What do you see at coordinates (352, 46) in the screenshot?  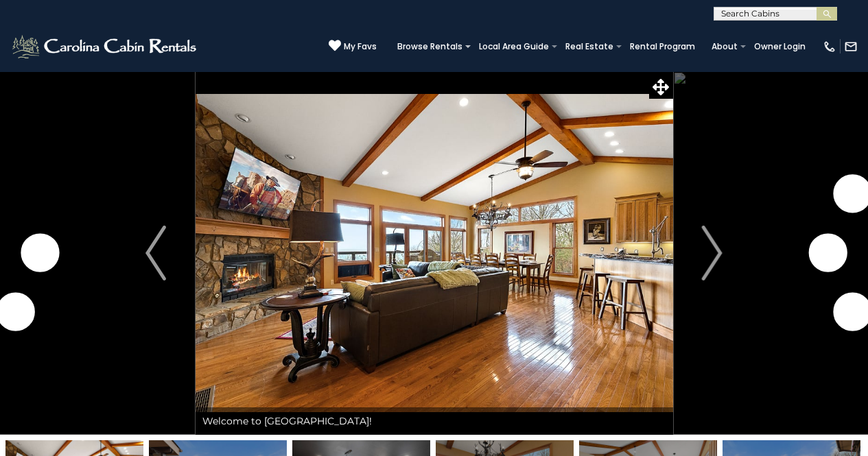 I see `a: My Favs` at bounding box center [352, 46].